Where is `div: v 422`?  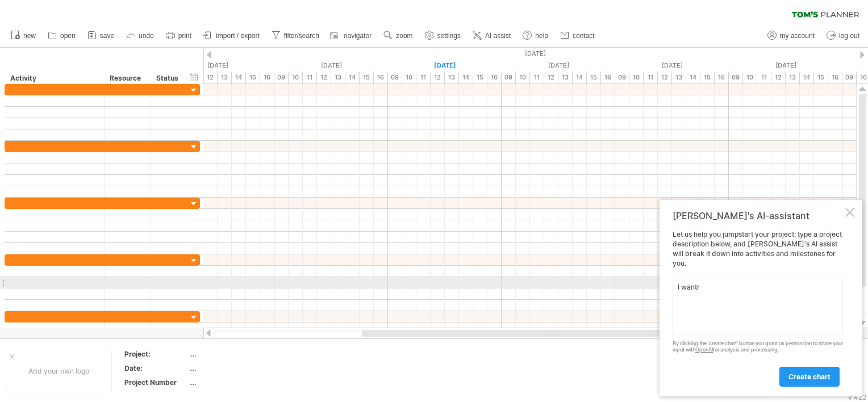 div: v 422 is located at coordinates (857, 397).